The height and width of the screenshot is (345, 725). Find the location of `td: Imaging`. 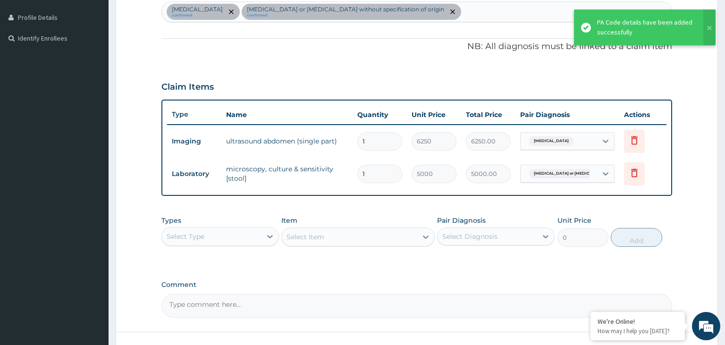

td: Imaging is located at coordinates (194, 141).